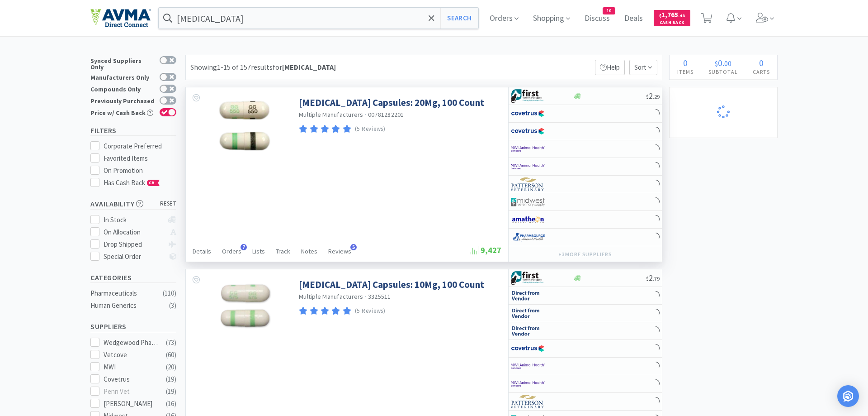 The image size is (868, 416). What do you see at coordinates (609, 11) in the screenshot?
I see `span: 10` at bounding box center [609, 11].